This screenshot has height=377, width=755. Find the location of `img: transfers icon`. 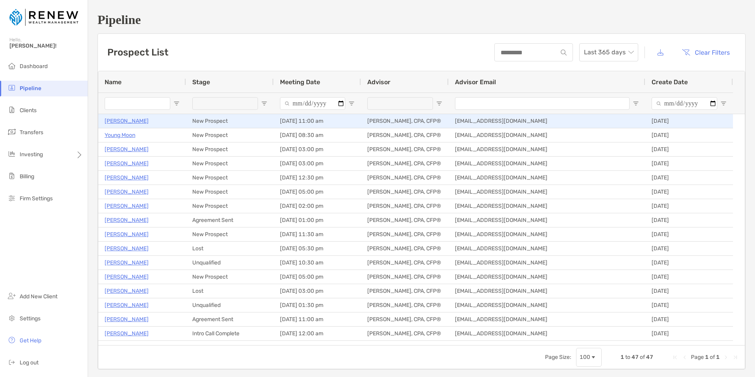

img: transfers icon is located at coordinates (12, 132).